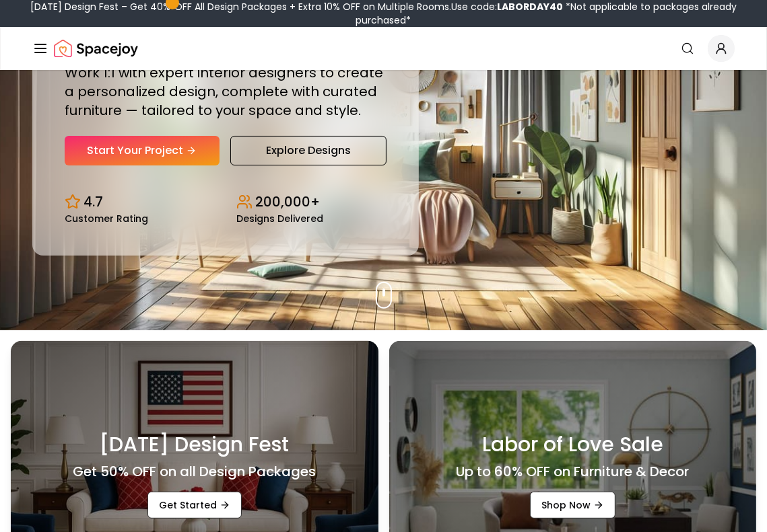 The image size is (767, 532). I want to click on a: Spacejoy, so click(96, 49).